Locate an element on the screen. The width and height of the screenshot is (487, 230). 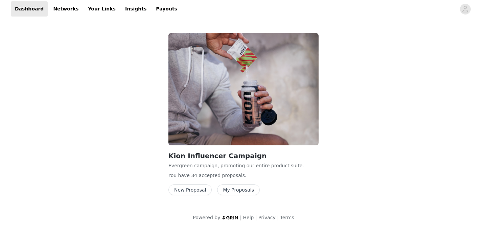
span: s is located at coordinates (243, 176).